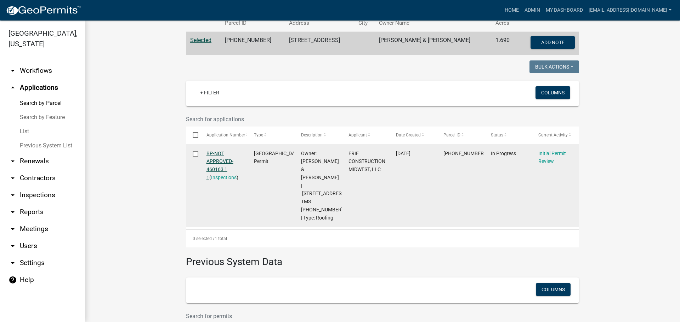 The height and width of the screenshot is (322, 680). I want to click on a: Selected, so click(201, 40).